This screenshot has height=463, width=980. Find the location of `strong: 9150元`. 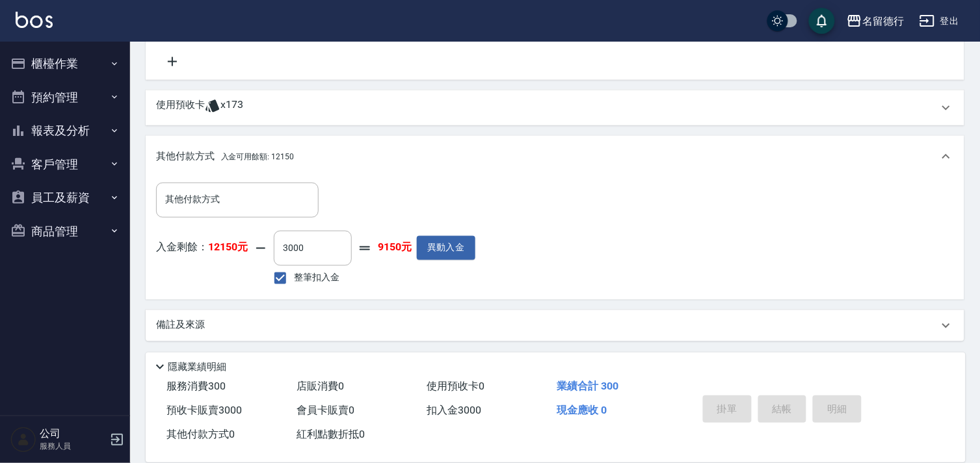

strong: 9150元 is located at coordinates (395, 247).